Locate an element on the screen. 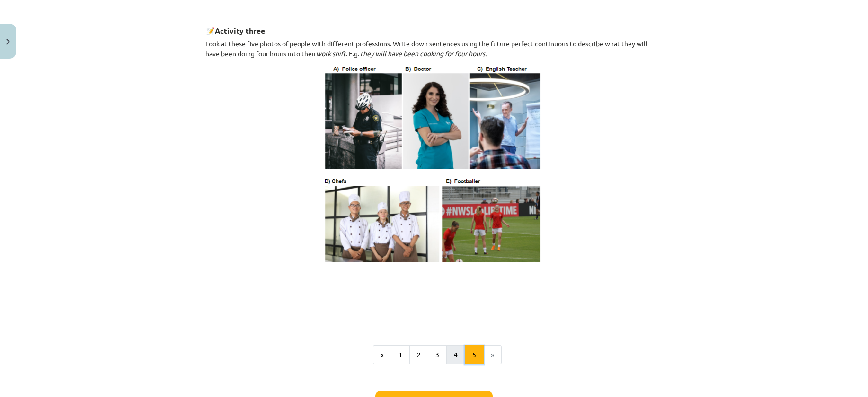  i: They will have been cooking for four hours. is located at coordinates (422, 54).